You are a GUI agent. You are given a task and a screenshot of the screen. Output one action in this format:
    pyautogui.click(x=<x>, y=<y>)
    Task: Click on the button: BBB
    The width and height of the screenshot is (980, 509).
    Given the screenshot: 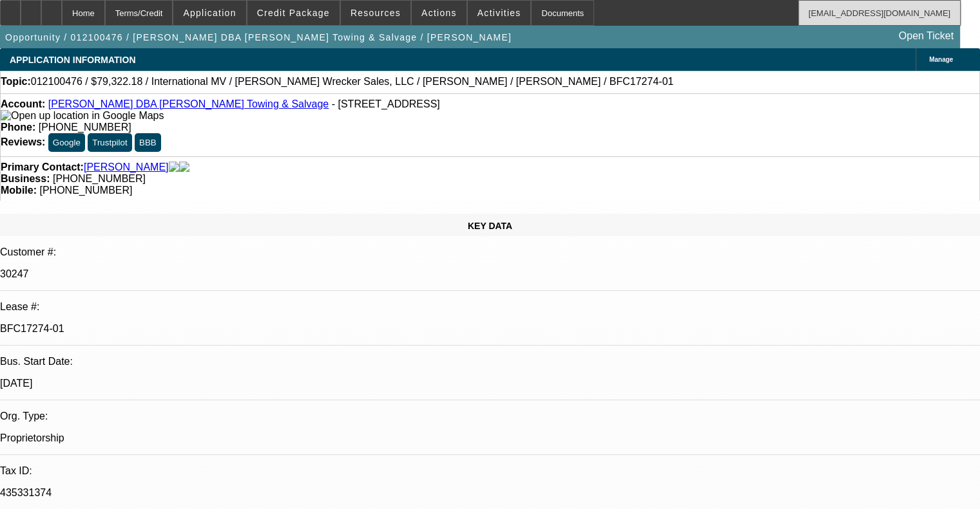 What is the action you would take?
    pyautogui.click(x=148, y=143)
    